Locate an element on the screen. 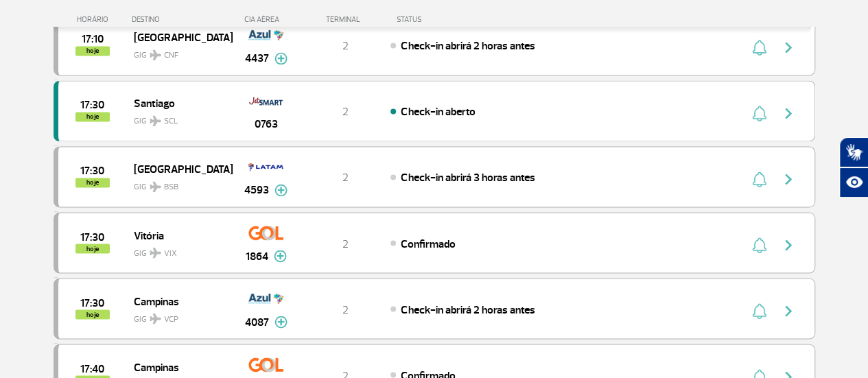 The width and height of the screenshot is (868, 378). span: SCL is located at coordinates (171, 122).